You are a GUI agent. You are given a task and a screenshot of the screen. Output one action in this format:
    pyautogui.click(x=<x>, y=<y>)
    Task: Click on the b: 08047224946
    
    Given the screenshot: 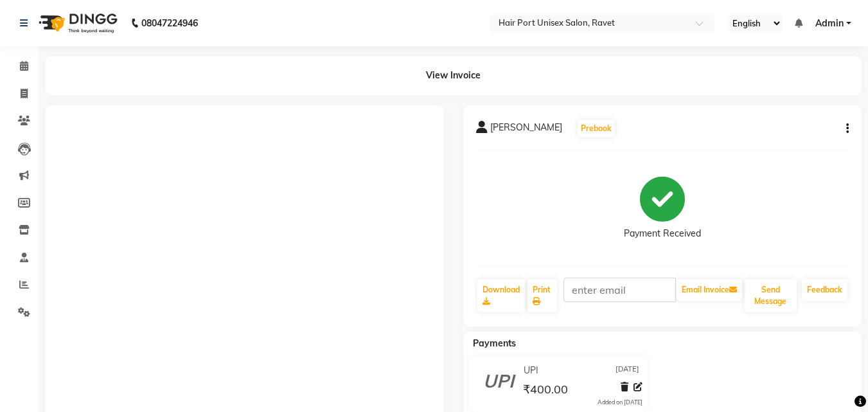 What is the action you would take?
    pyautogui.click(x=170, y=23)
    